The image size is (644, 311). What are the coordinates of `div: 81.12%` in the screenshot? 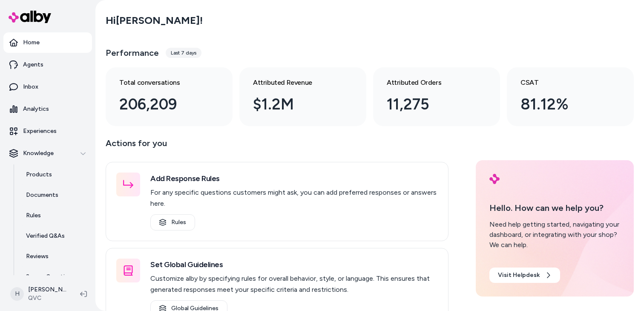 It's located at (563, 105).